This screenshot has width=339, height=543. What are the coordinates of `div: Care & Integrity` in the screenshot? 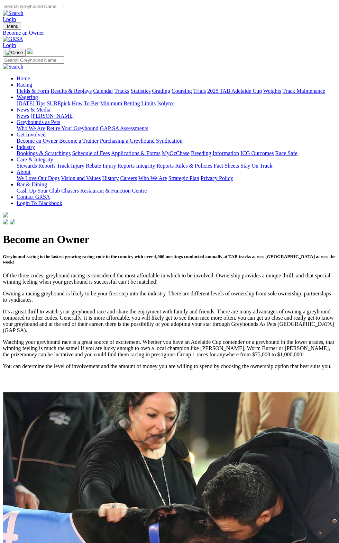 It's located at (176, 166).